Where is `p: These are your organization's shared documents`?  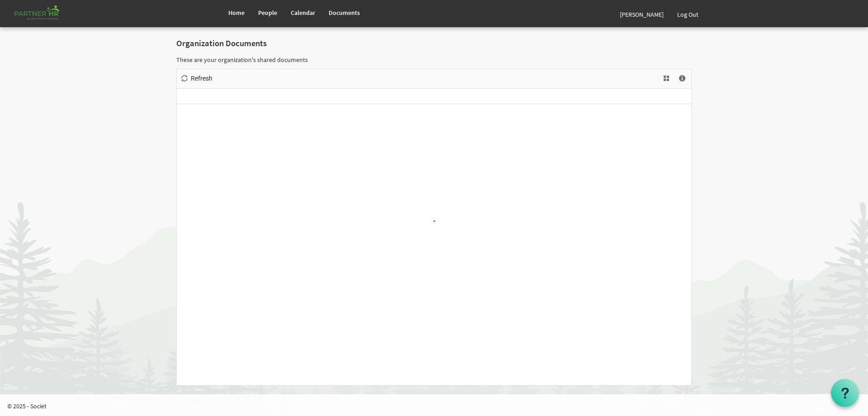 p: These are your organization's shared documents is located at coordinates (434, 59).